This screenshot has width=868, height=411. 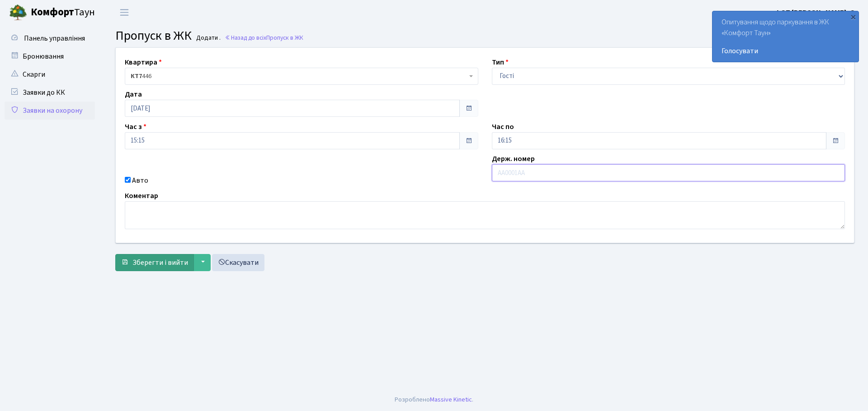 I want to click on div: Опитування щодо паркування в ЖК «Комфорт Таун», so click(x=785, y=37).